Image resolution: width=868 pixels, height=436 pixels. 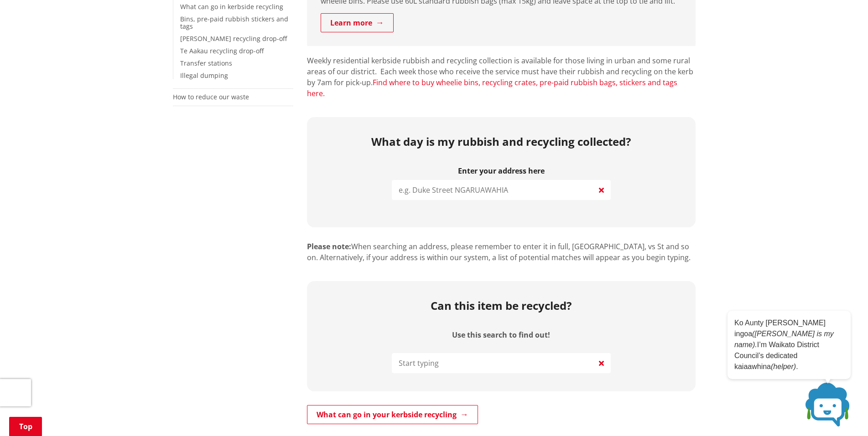 What do you see at coordinates (204, 75) in the screenshot?
I see `a: Illegal dumping` at bounding box center [204, 75].